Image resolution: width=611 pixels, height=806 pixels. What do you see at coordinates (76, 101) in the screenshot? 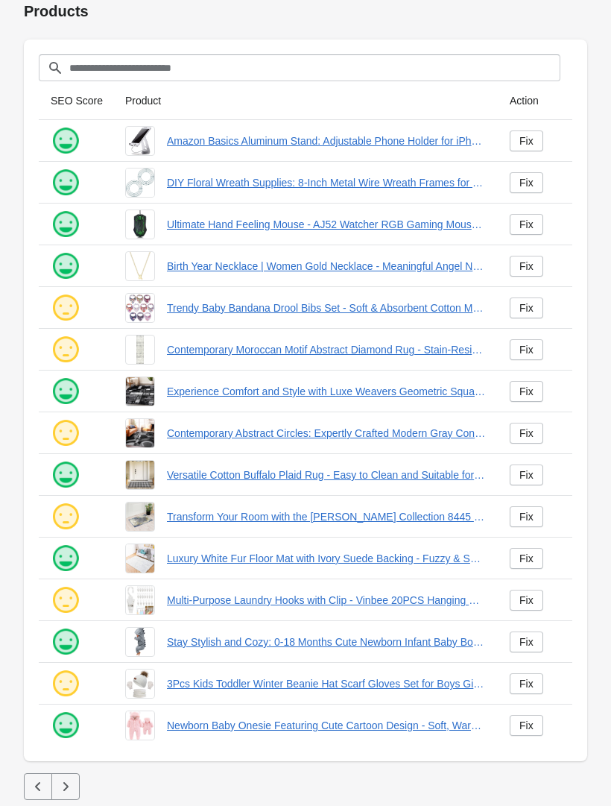
I see `th: SEO Score` at bounding box center [76, 101].